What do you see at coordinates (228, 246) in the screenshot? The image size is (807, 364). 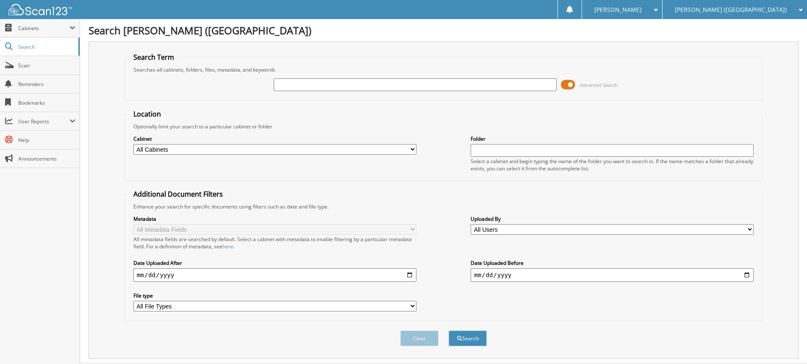 I see `a: here` at bounding box center [228, 246].